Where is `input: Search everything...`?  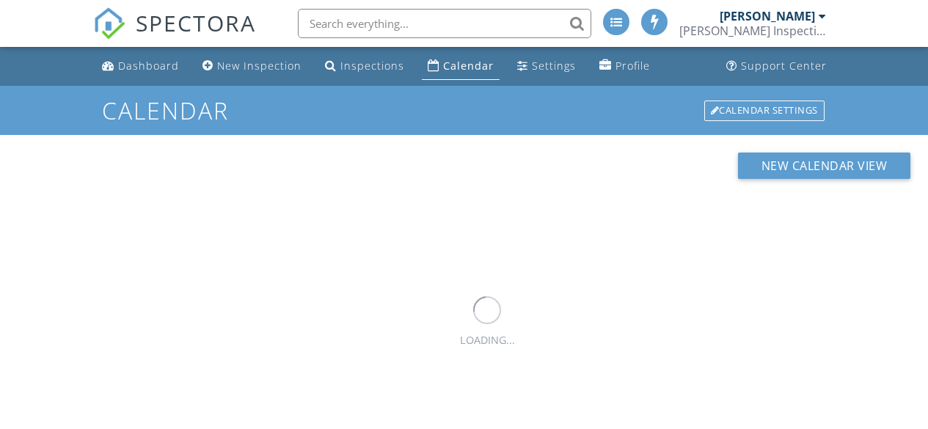 input: Search everything... is located at coordinates (445, 23).